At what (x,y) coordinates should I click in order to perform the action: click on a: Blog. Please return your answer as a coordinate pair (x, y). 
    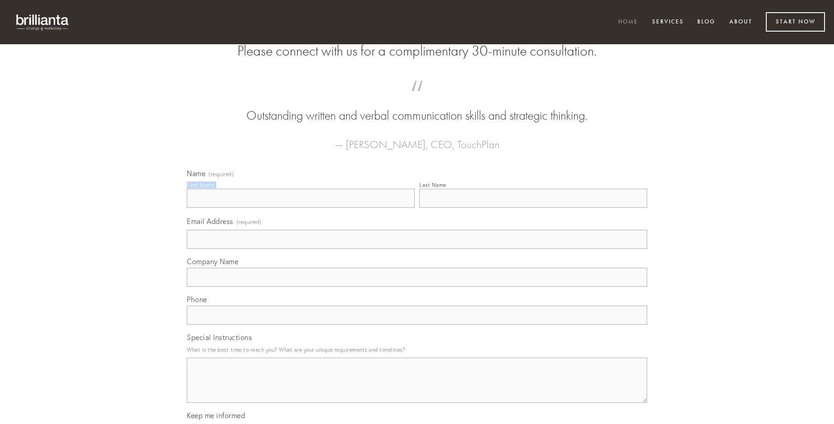
    Looking at the image, I should click on (706, 22).